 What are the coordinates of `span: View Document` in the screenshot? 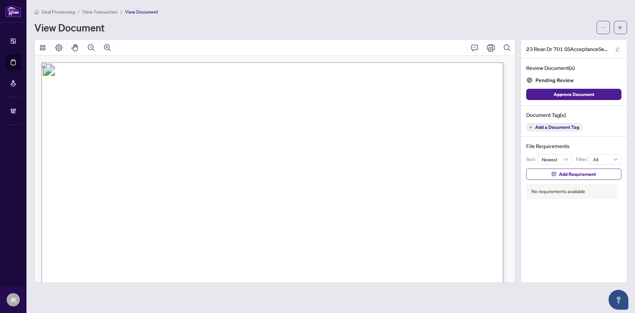 It's located at (142, 12).